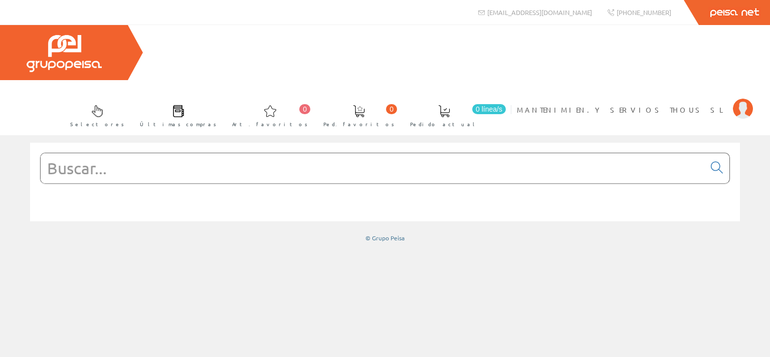 Image resolution: width=770 pixels, height=357 pixels. What do you see at coordinates (95, 115) in the screenshot?
I see `a: Selectores` at bounding box center [95, 115].